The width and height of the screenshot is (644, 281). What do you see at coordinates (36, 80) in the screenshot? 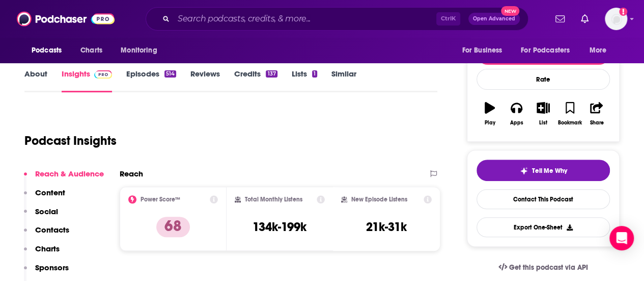
I see `a: About` at bounding box center [36, 80].